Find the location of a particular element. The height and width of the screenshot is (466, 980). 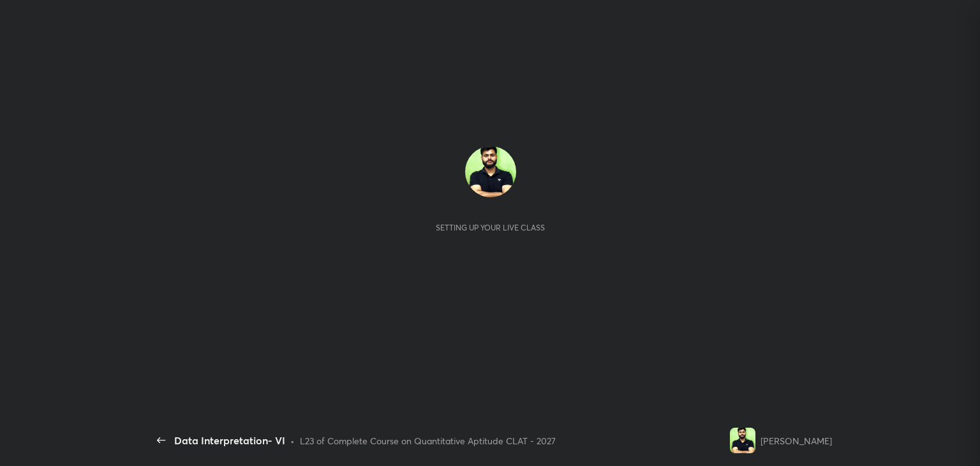

div: Setting up your live class is located at coordinates (490, 228).